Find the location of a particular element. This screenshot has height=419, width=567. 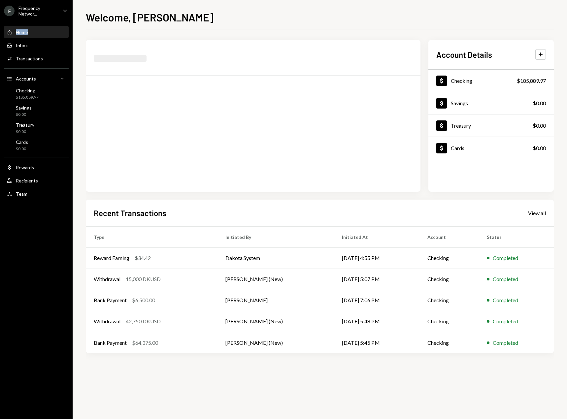

th: Type is located at coordinates (152, 237).